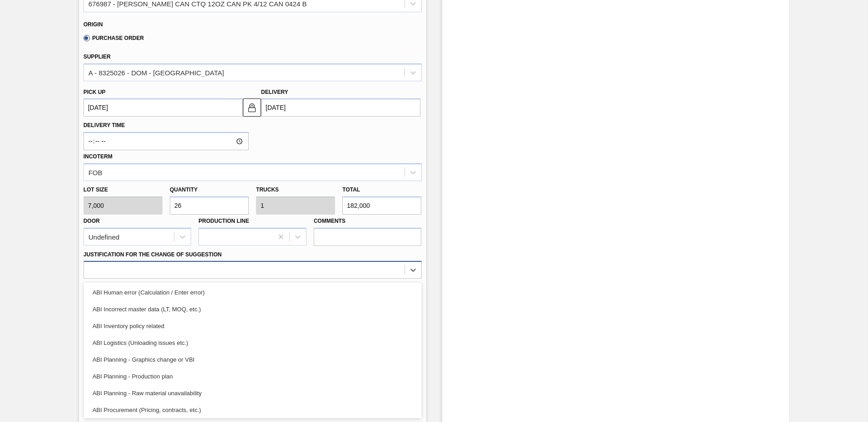  What do you see at coordinates (92, 221) in the screenshot?
I see `label: Door` at bounding box center [92, 221].